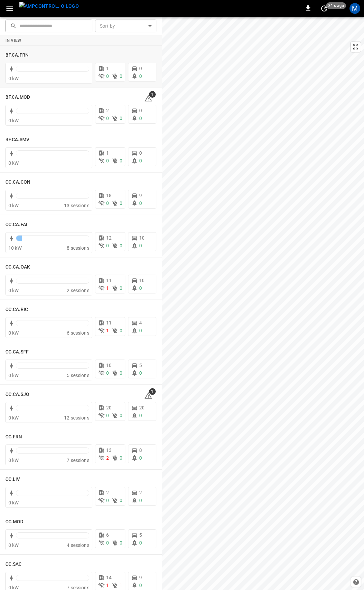  Describe the element at coordinates (14, 522) in the screenshot. I see `h6: CC.MOD` at that location.